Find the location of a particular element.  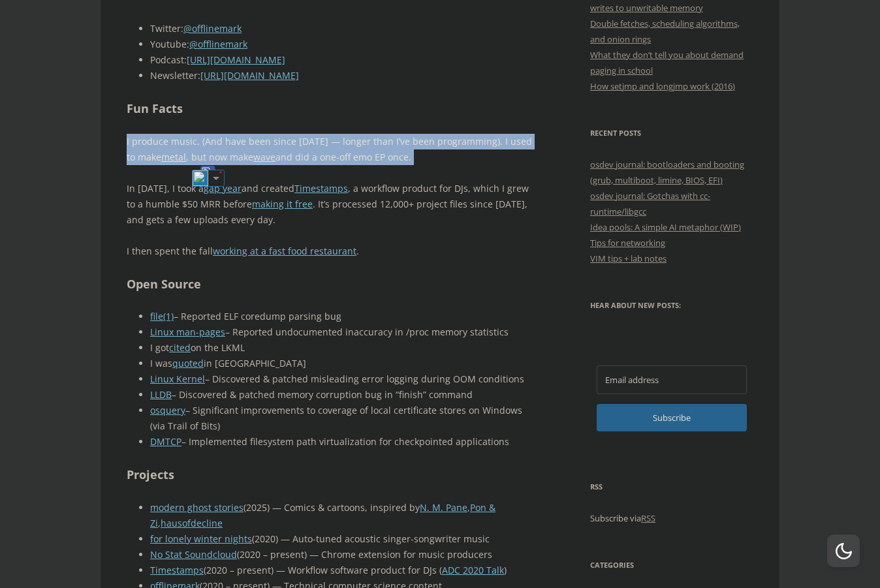

a: modern ghost stories is located at coordinates (196, 507).